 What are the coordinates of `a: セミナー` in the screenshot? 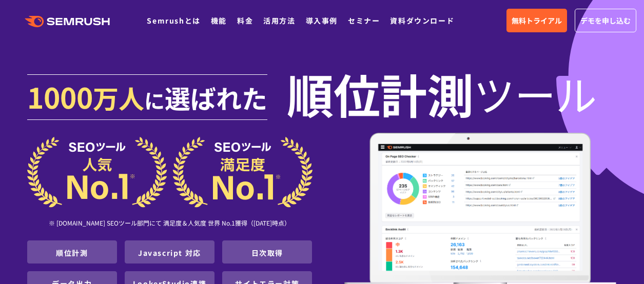 It's located at (364, 21).